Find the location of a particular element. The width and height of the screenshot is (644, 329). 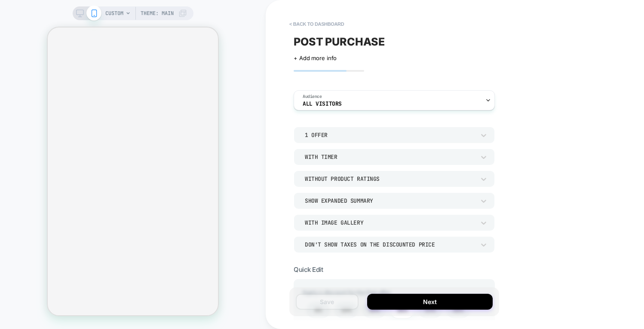

span: POST PURCHASE is located at coordinates (339, 42).